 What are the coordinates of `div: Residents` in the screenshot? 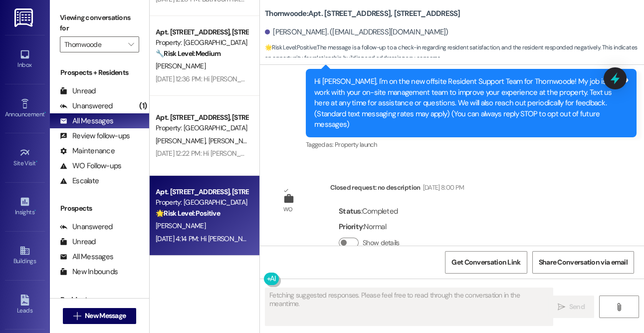 It's located at (100, 299).